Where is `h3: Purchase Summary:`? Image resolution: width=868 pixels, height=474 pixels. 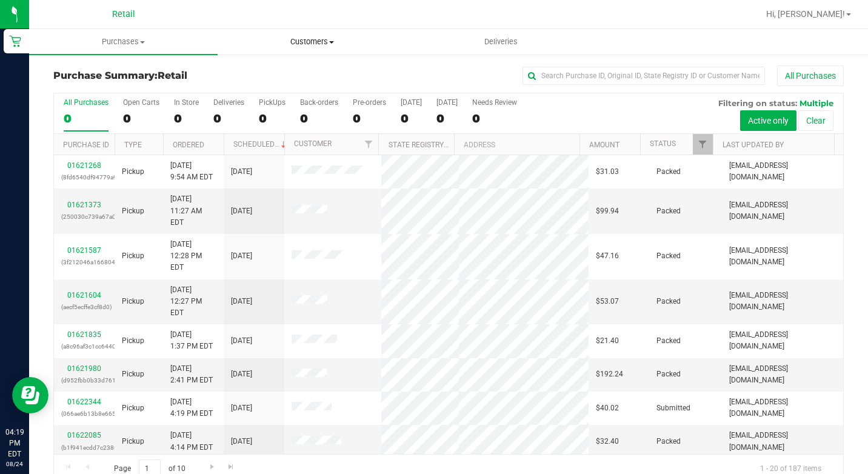
h3: Purchase Summary: is located at coordinates (185, 76).